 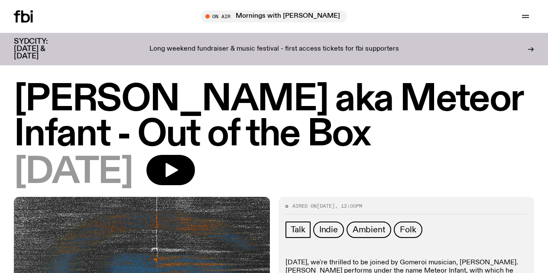 I want to click on a: Ambient, so click(x=369, y=230).